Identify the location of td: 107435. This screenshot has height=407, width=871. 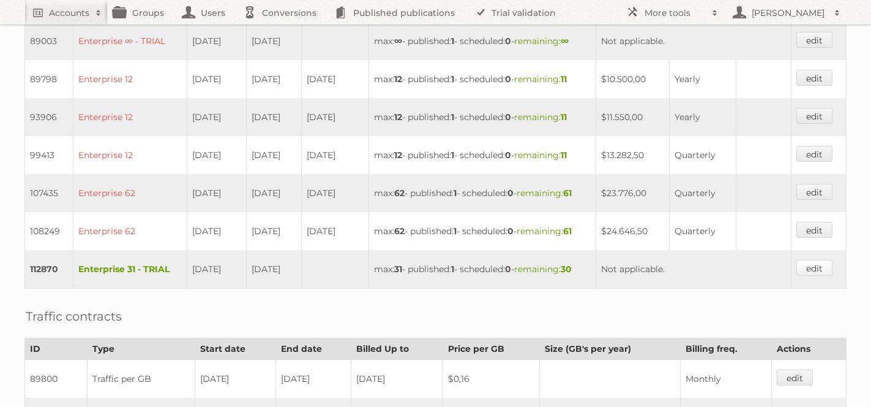
(49, 193).